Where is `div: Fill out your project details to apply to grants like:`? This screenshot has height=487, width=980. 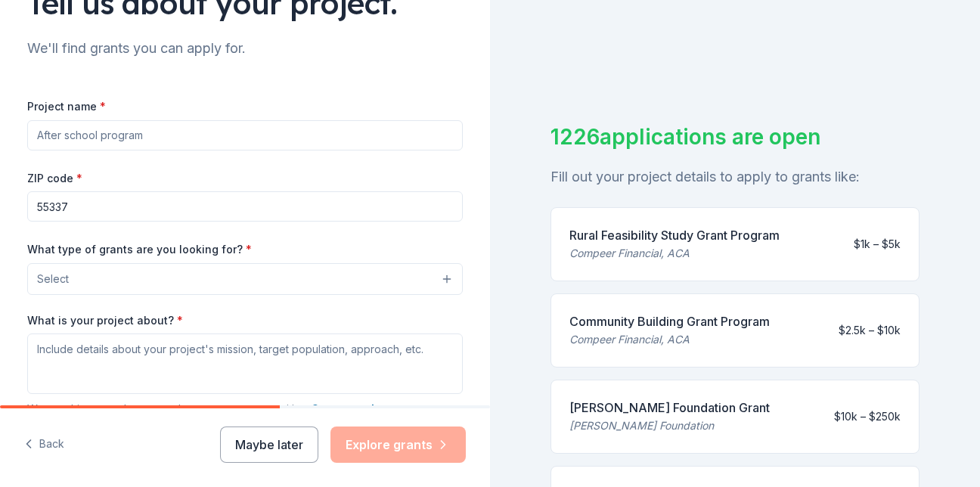
div: Fill out your project details to apply to grants like: is located at coordinates (735, 177).